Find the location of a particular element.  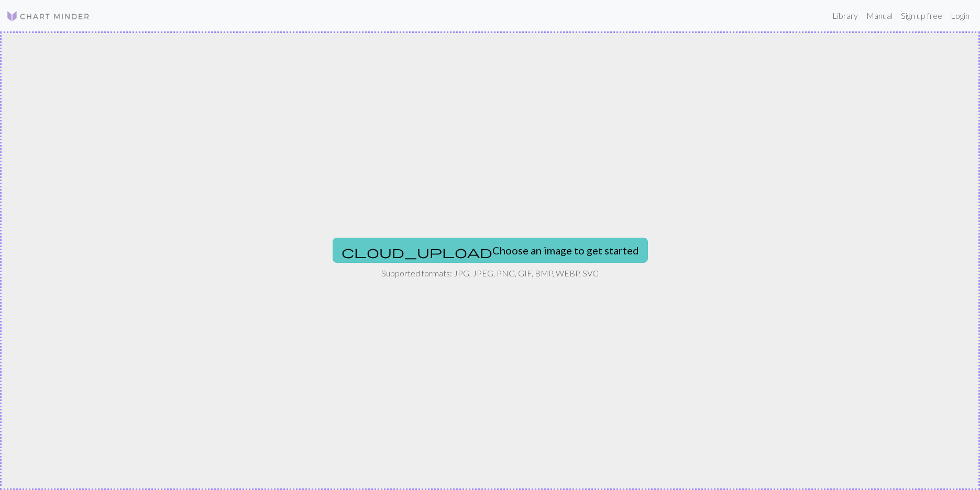

span: cloud_upload is located at coordinates (417, 252).